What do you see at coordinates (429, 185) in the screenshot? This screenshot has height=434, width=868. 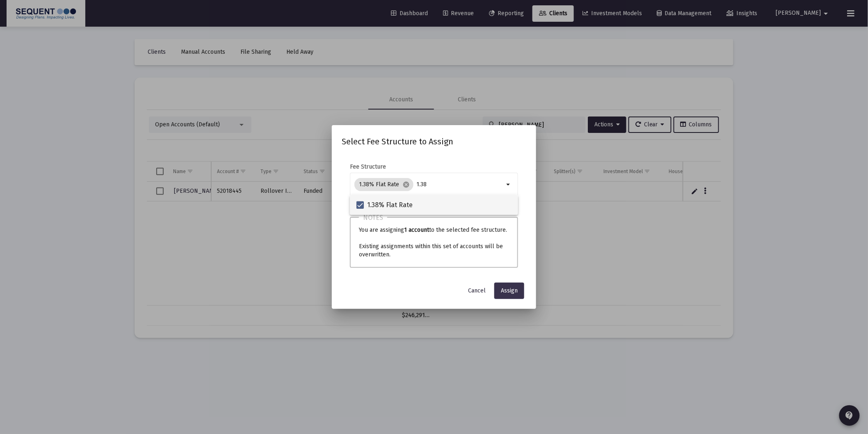 I see `mat-chip-list: Selection` at bounding box center [429, 185].